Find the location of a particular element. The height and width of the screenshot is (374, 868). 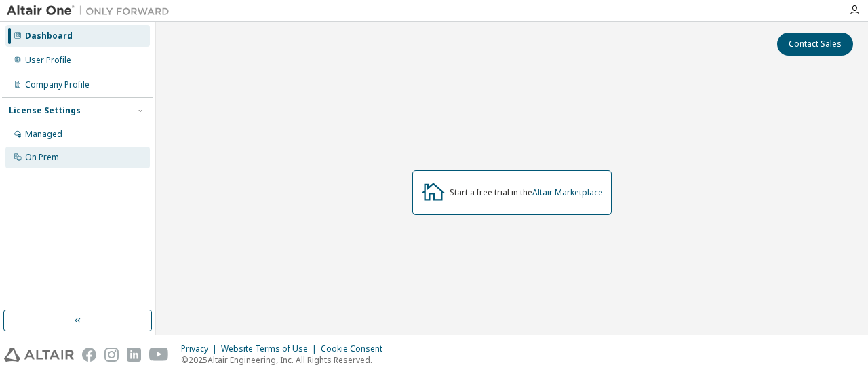

div: Company Profile is located at coordinates (57, 85).